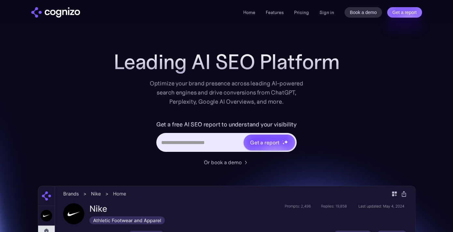  I want to click on a: Book a demo, so click(363, 12).